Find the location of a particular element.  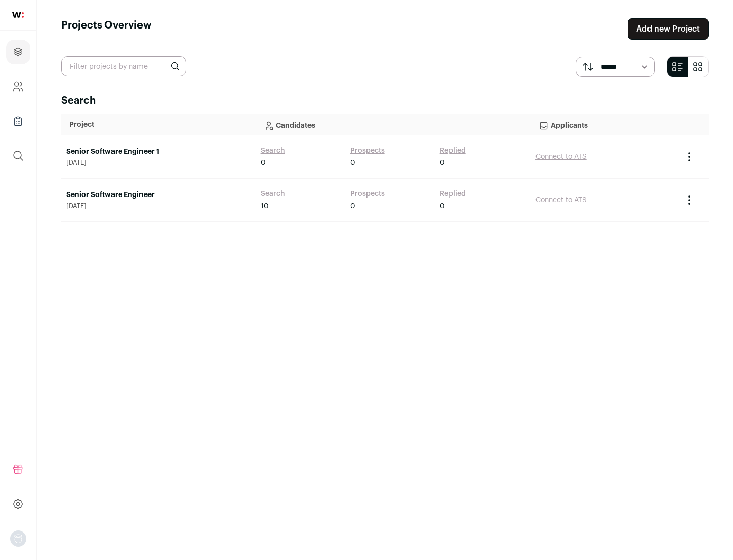

span: 10 is located at coordinates (265, 206).